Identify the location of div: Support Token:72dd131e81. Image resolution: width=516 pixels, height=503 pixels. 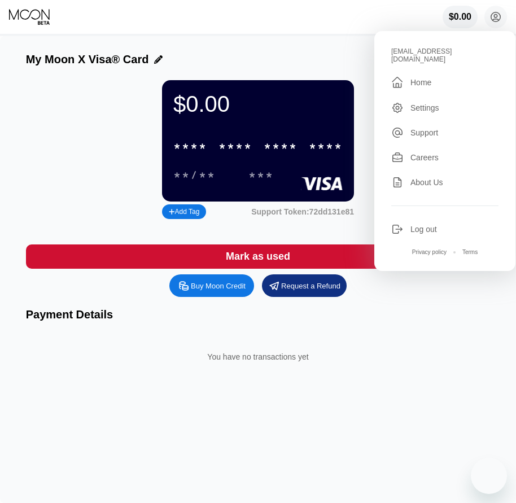
(303, 212).